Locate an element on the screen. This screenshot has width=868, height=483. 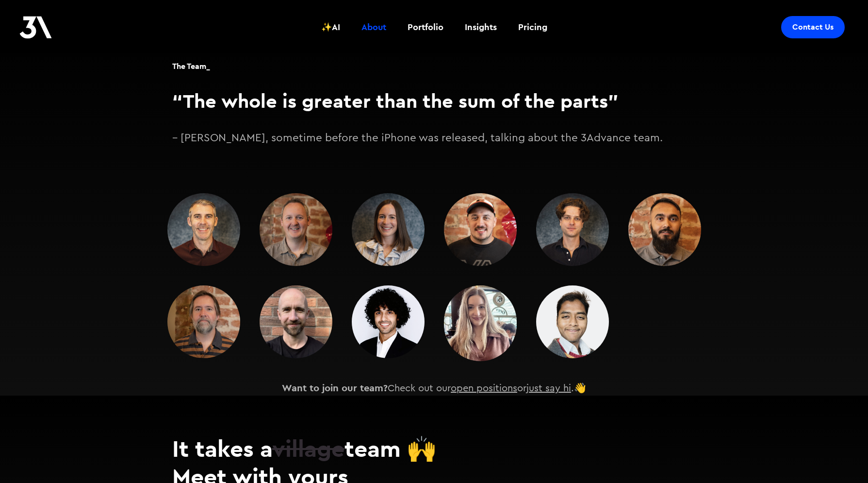
a: Contact Us is located at coordinates (813, 27).